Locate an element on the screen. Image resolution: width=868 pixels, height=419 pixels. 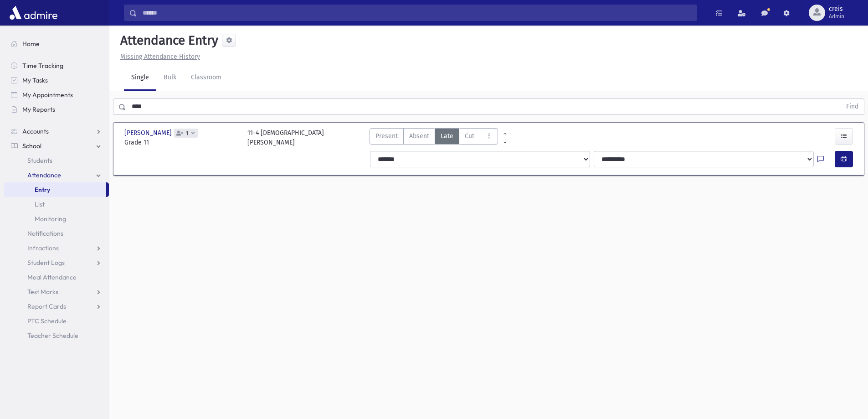
span: Grade 11 is located at coordinates (181, 142).